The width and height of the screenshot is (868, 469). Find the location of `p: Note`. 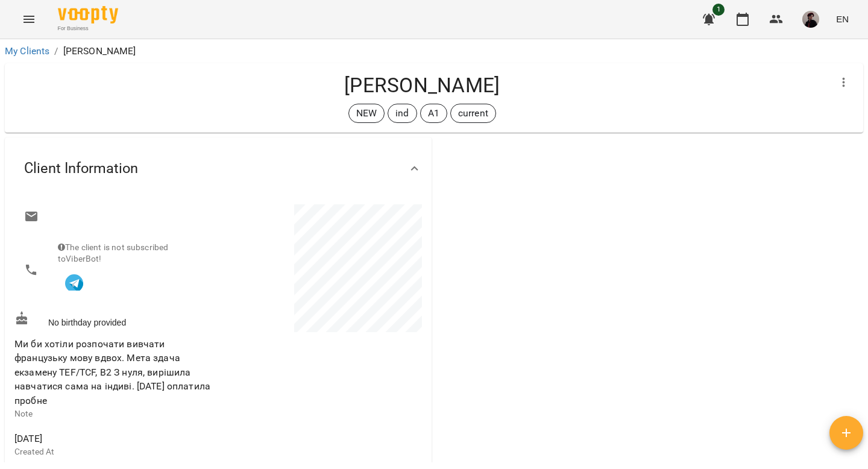

p: Note is located at coordinates (115, 414).